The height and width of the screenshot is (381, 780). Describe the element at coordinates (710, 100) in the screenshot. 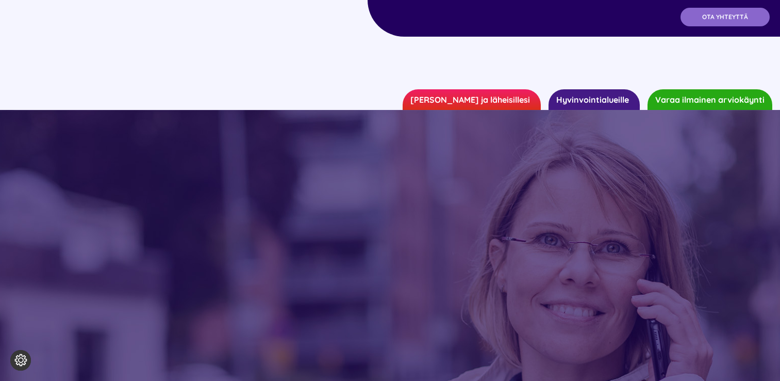

I see `a: Varaa ilmainen arviokäynti` at that location.